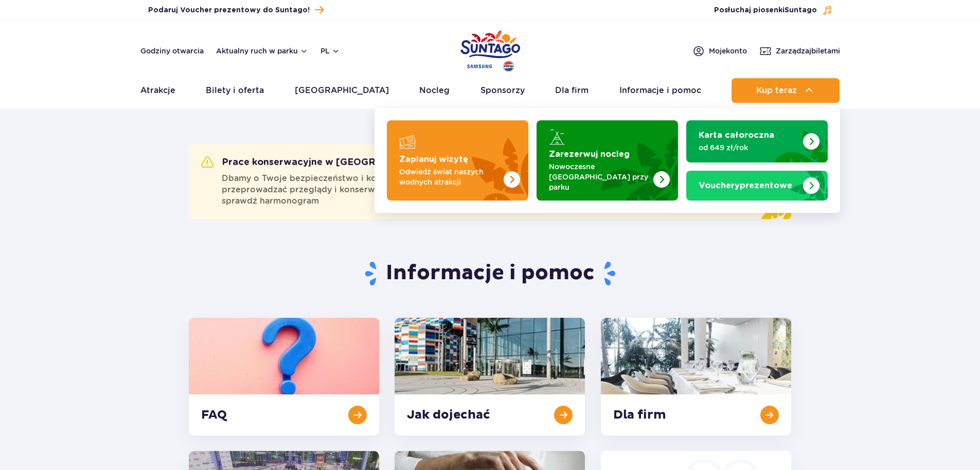 Image resolution: width=980 pixels, height=470 pixels. What do you see at coordinates (235, 90) in the screenshot?
I see `a: Bilety i oferta` at bounding box center [235, 90].